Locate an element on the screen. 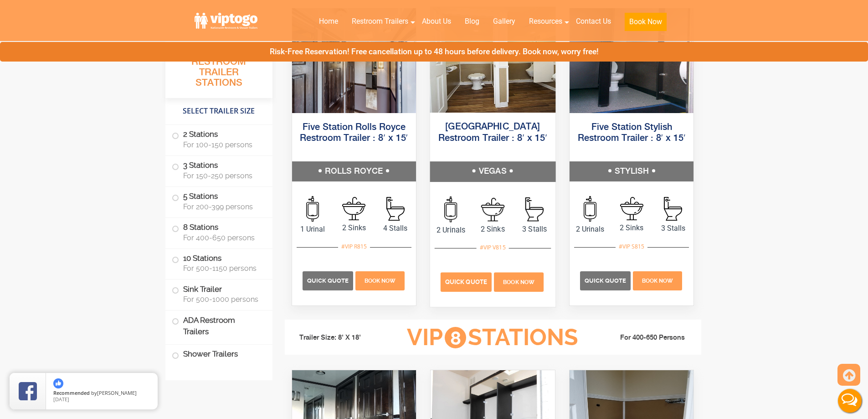 The height and width of the screenshot is (419, 868). li: Trailer Size: 8' X 18' is located at coordinates (343, 338).